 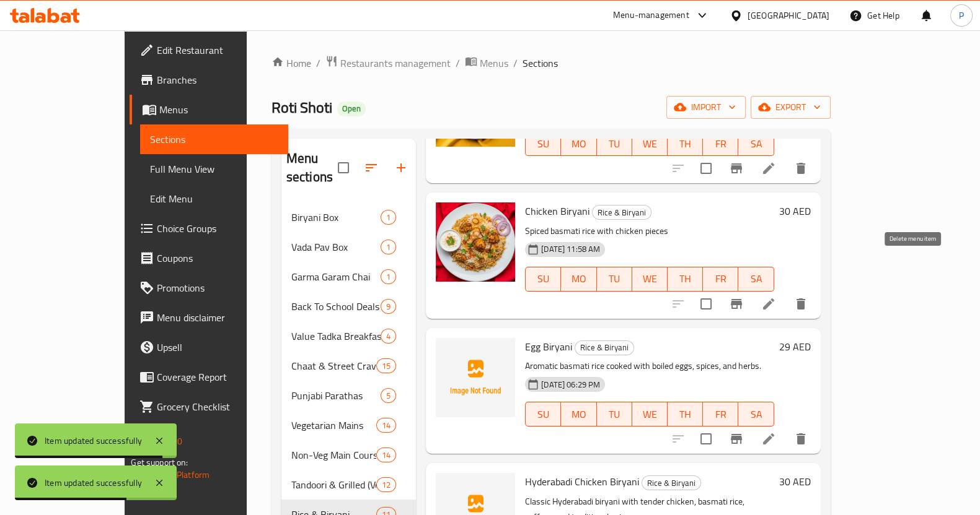 I want to click on span: 14, so click(x=386, y=425).